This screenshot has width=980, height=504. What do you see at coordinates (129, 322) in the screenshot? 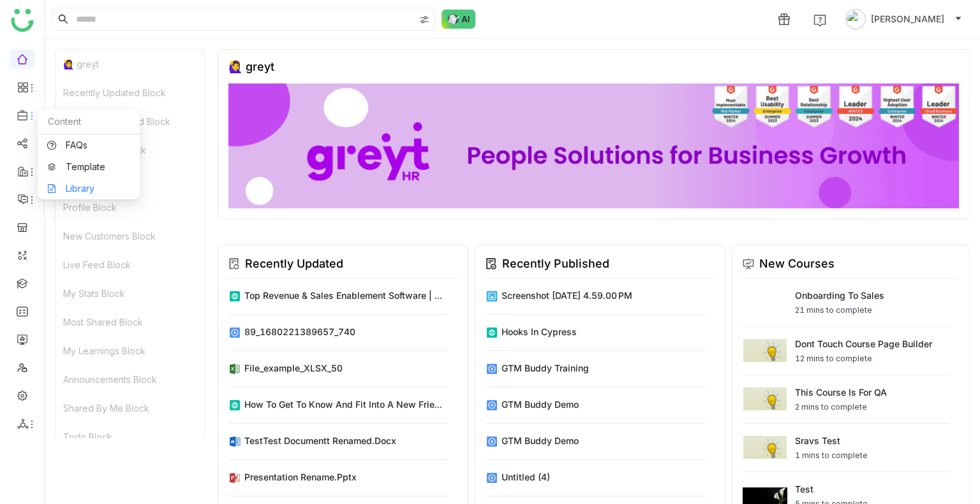
I see `div: Most Shared Block` at bounding box center [129, 322].